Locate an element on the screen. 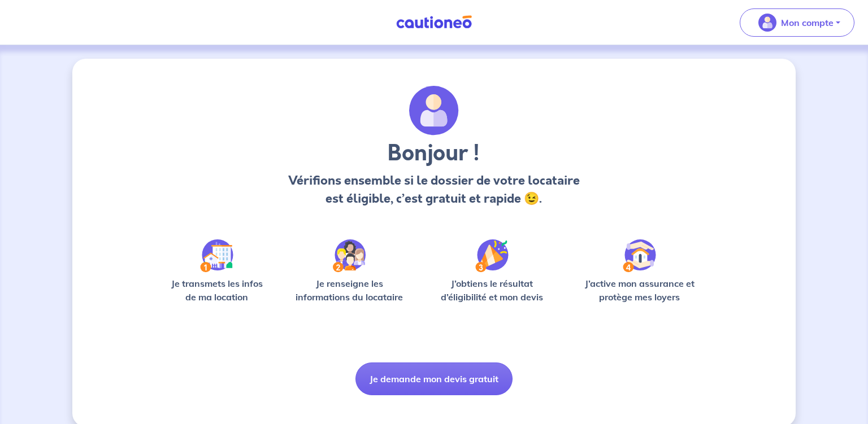 Image resolution: width=868 pixels, height=424 pixels. p: Je transmets les infos de ma location is located at coordinates (217, 290).